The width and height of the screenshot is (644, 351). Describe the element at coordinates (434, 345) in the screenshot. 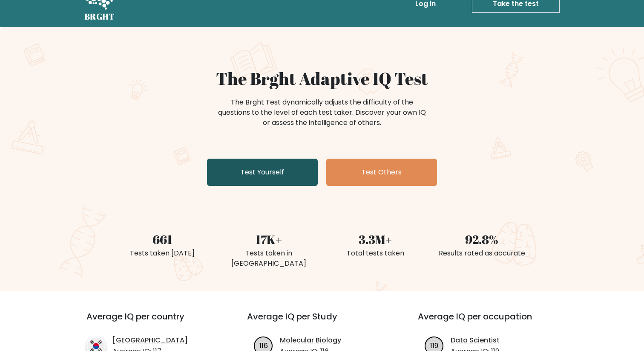

I see `text: 119` at that location.